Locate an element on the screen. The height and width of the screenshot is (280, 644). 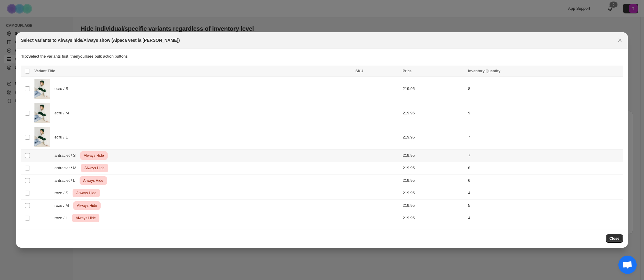
span: roze / M is located at coordinates (63, 206).